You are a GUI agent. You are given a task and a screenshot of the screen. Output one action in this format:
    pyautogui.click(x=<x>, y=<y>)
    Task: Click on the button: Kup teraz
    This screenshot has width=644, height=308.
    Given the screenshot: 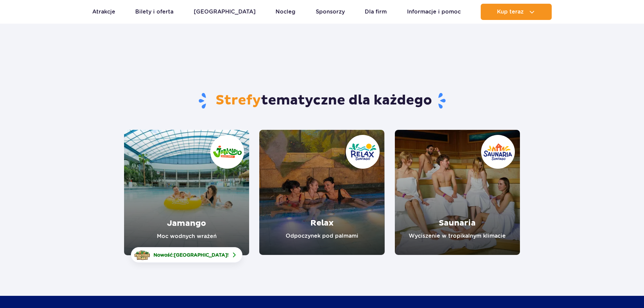 What is the action you would take?
    pyautogui.click(x=516, y=12)
    